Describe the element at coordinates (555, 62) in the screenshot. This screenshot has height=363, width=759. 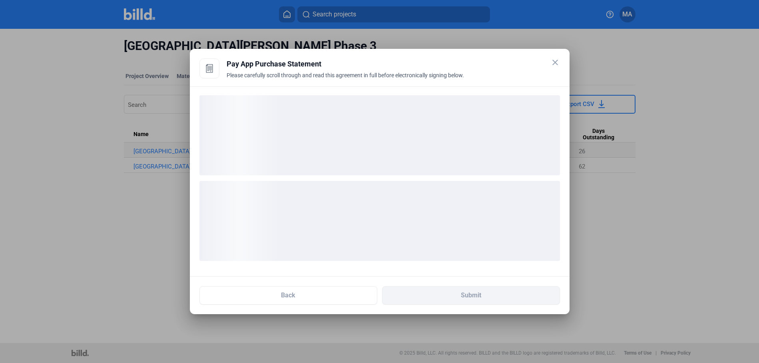
I see `mat-icon: close` at that location.